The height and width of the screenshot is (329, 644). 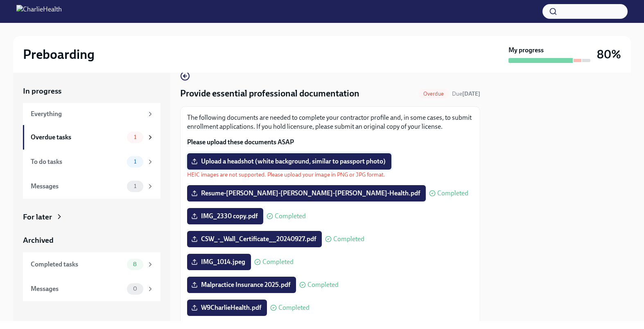 I want to click on h2: Preboarding, so click(x=59, y=54).